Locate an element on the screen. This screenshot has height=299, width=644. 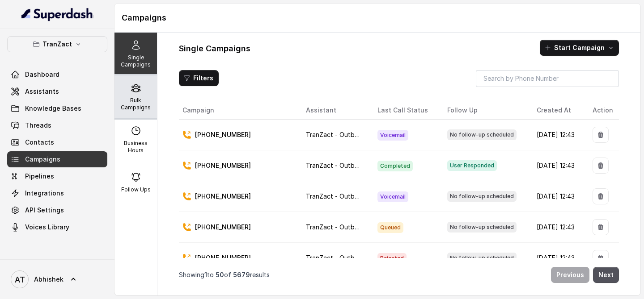
span: Campaigns is located at coordinates (43, 159).